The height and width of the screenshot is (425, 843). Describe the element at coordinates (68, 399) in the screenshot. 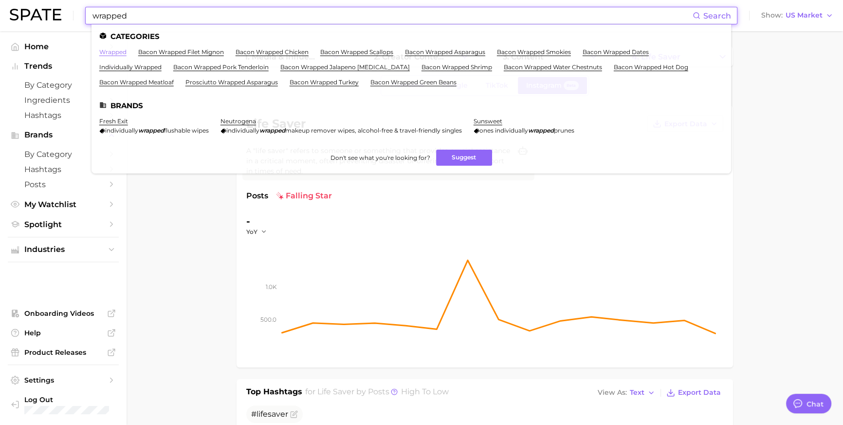

I see `span: Log Out` at that location.